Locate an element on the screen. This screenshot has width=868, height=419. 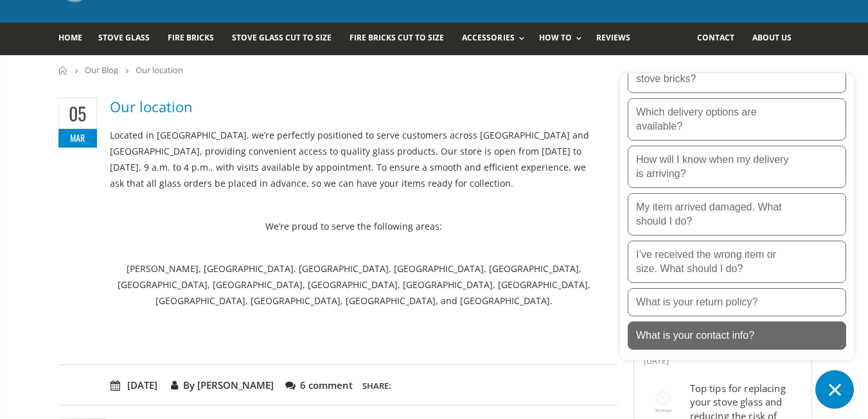
span: Fire Bricks Cut To Size is located at coordinates (396, 37).